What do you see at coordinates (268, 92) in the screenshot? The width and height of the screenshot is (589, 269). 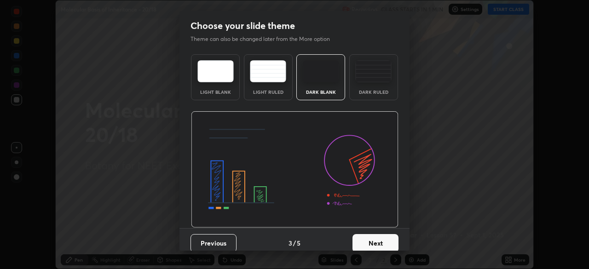 I see `div: Light Ruled` at bounding box center [268, 92].